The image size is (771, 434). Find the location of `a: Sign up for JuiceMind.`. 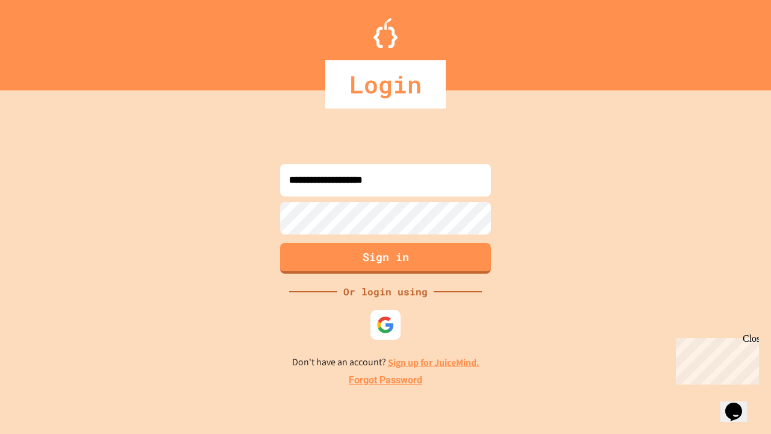

a: Sign up for JuiceMind. is located at coordinates (434, 362).